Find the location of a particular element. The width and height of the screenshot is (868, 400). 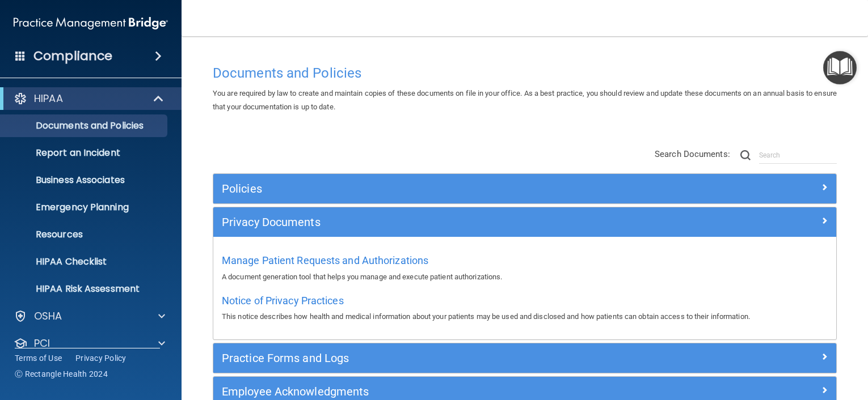

p: A document generation tool that helps you manage and execute patient authorizations. is located at coordinates (525, 277).